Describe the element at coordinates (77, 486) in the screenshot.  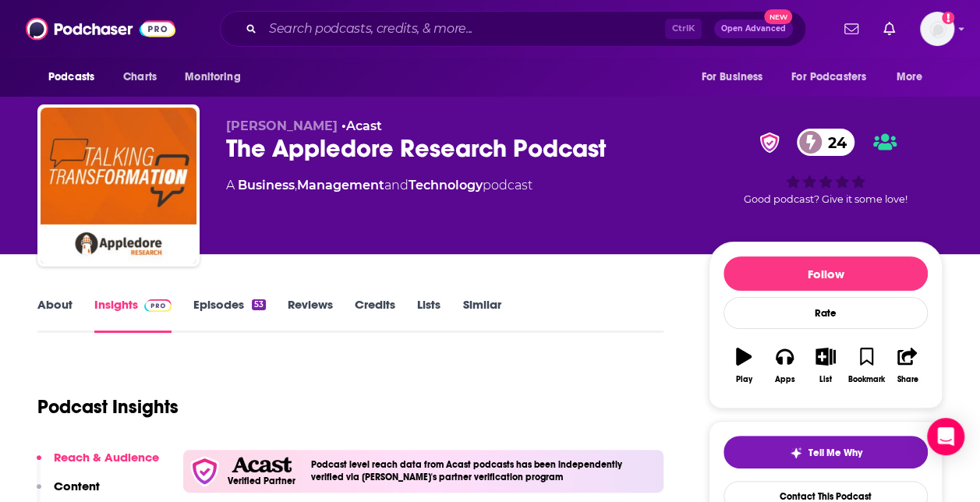
I see `p: Content` at that location.